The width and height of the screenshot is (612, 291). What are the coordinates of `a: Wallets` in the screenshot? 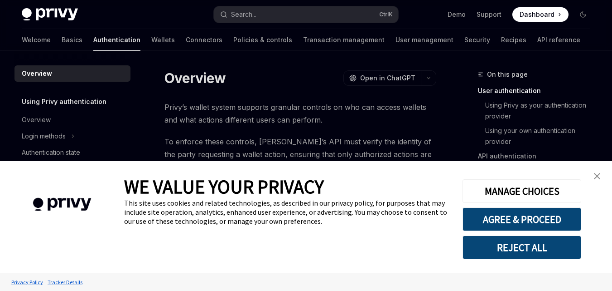 It's located at (163, 40).